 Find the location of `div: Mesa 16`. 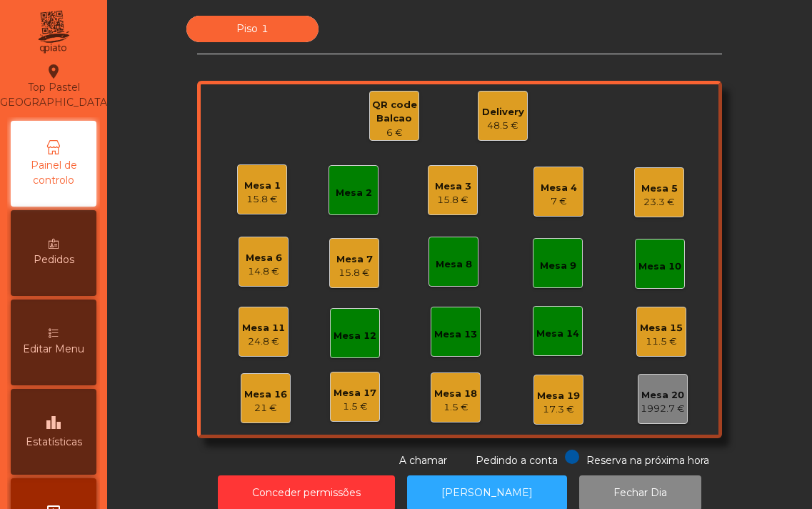

div: Mesa 16 is located at coordinates (266, 394).